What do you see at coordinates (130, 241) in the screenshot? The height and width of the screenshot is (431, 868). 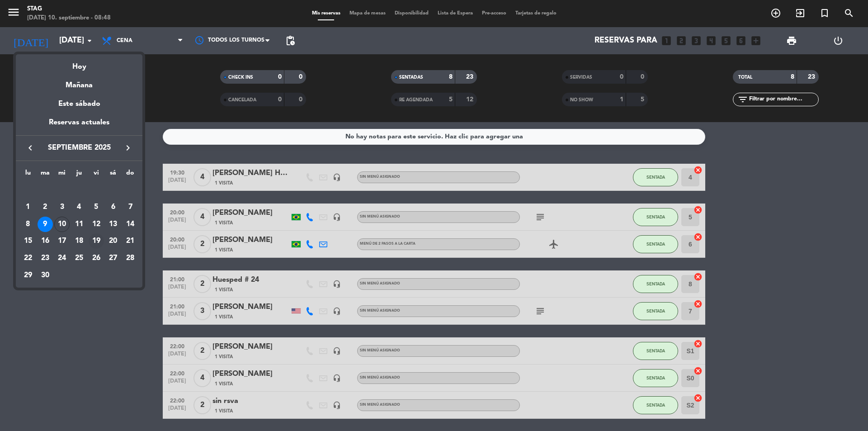 I see `td: 21 de septiembre de 2025` at bounding box center [130, 241].